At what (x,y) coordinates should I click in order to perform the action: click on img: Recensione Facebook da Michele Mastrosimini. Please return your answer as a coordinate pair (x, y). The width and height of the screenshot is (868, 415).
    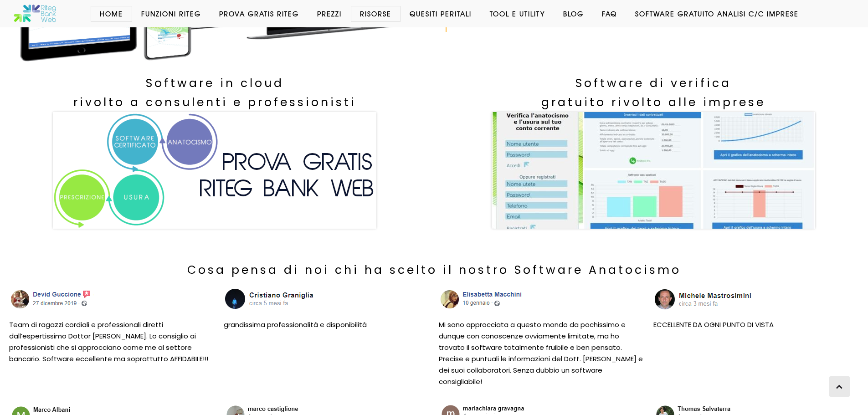
    Looking at the image, I should click on (706, 299).